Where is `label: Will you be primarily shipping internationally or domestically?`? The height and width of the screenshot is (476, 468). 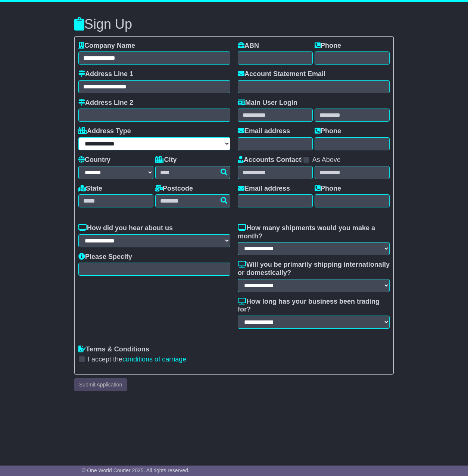 label: Will you be primarily shipping internationally or domestically? is located at coordinates (313, 269).